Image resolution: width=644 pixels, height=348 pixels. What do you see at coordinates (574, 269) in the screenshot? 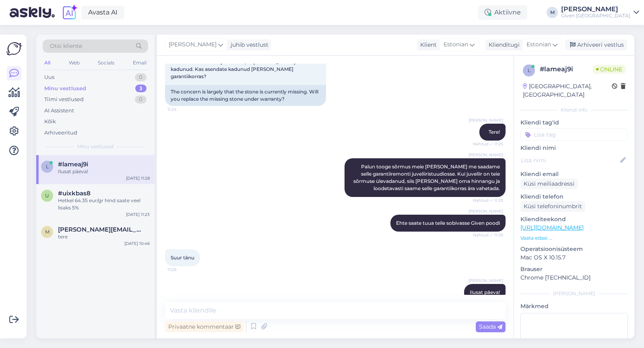
I see `p: Brauser` at bounding box center [574, 269].